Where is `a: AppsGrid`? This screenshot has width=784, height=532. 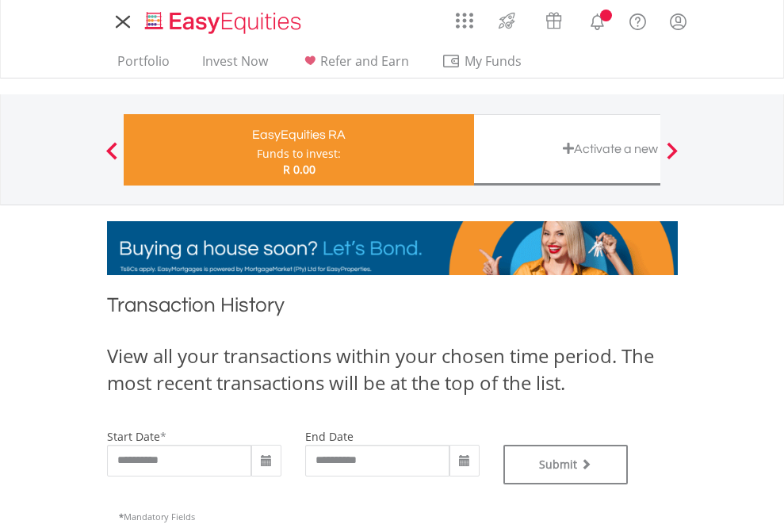
a: AppsGrid is located at coordinates (464, 16).